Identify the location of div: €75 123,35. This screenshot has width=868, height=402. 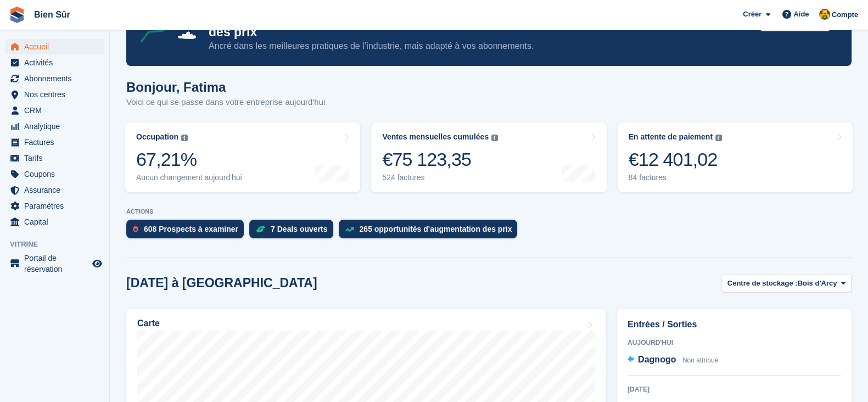
(440, 159).